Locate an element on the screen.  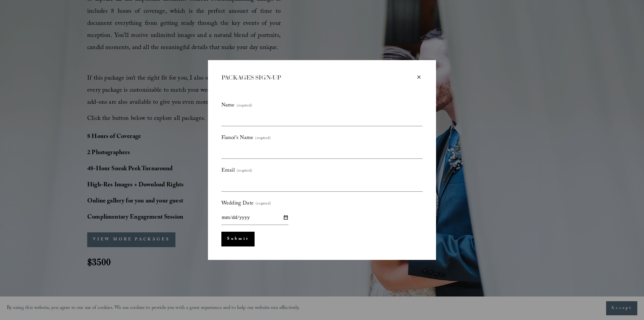
span: Fiancé's Name is located at coordinates (237, 138).